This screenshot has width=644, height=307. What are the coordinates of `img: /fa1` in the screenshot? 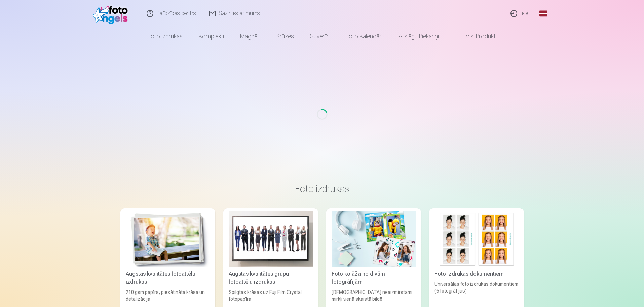 It's located at (112, 14).